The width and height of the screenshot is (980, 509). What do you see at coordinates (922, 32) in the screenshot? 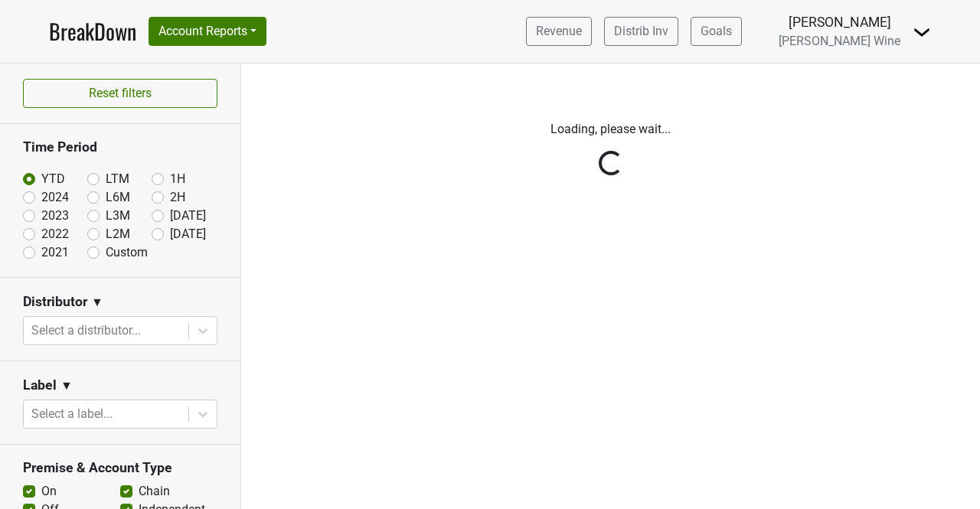
I see `img: Dropdown Menu` at bounding box center [922, 32].